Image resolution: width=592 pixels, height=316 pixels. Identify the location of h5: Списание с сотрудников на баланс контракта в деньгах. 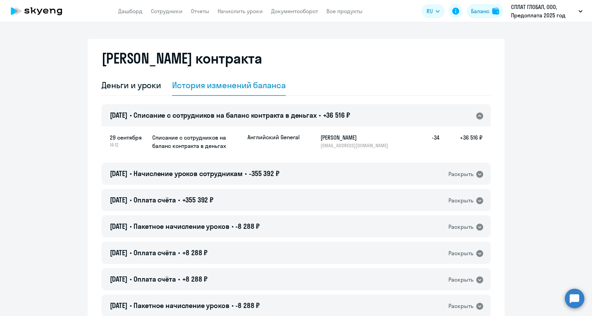
(197, 142).